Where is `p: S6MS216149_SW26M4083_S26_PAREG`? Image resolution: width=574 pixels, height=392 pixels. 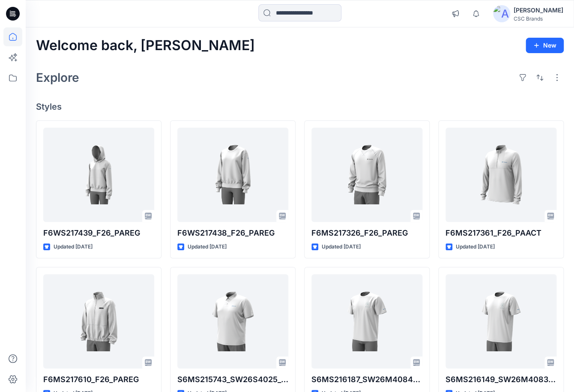 p: S6MS216149_SW26M4083_S26_PAREG is located at coordinates (501, 379).